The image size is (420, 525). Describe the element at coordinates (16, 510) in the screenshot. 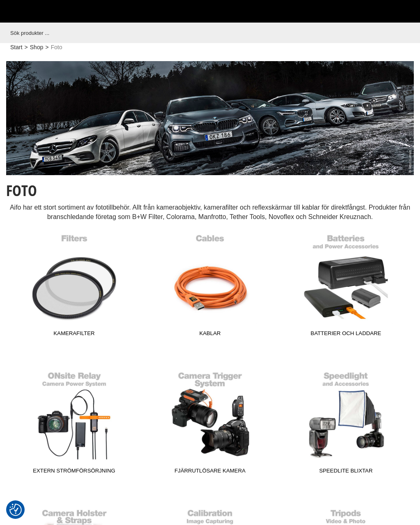

I see `button: Samtyckesinställningar` at that location.